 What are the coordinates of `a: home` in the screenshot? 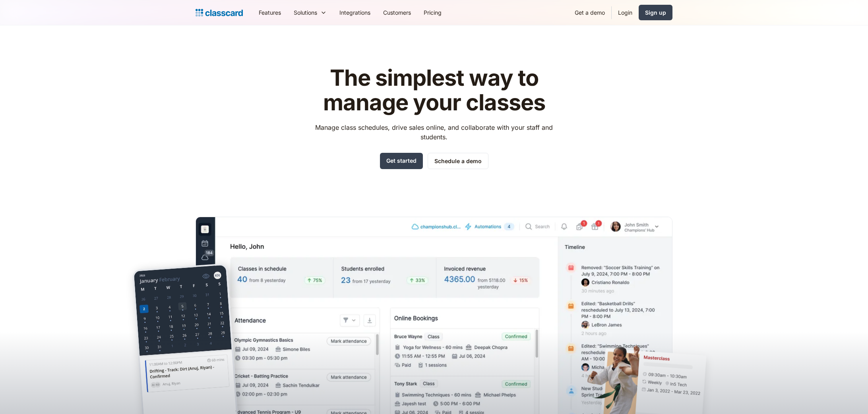 It's located at (219, 12).